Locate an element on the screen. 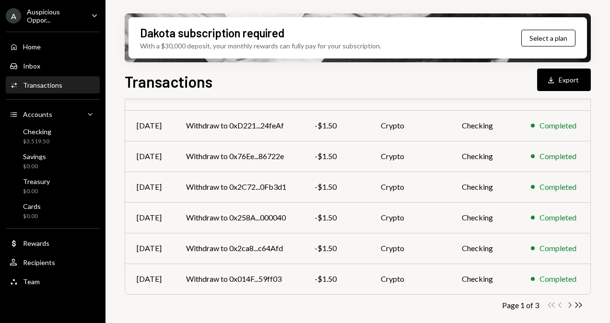  a: Recipients is located at coordinates (53, 262).